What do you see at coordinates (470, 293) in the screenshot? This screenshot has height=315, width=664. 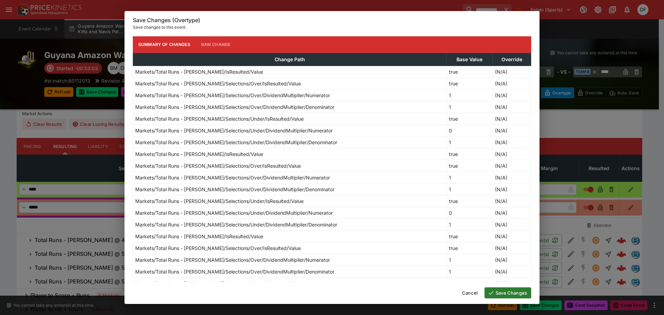 I see `button: Cancel` at bounding box center [470, 293].